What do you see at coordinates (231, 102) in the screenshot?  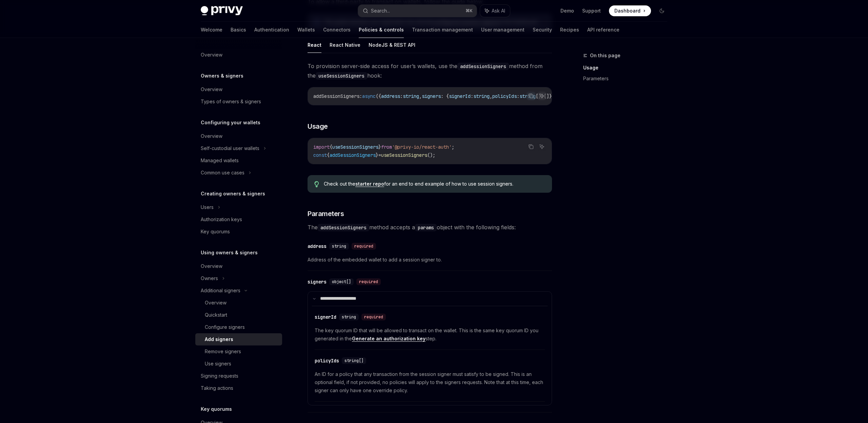 I see `div: Types of owners & signers` at bounding box center [231, 102].